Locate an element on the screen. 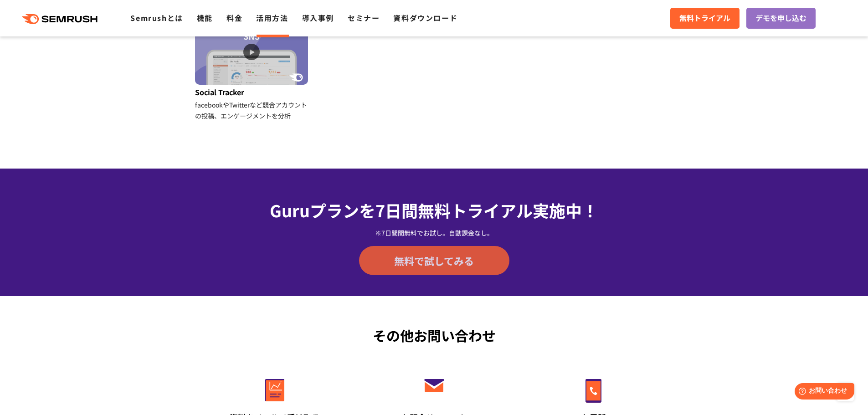  span: 無料トライアル is located at coordinates (705, 18).